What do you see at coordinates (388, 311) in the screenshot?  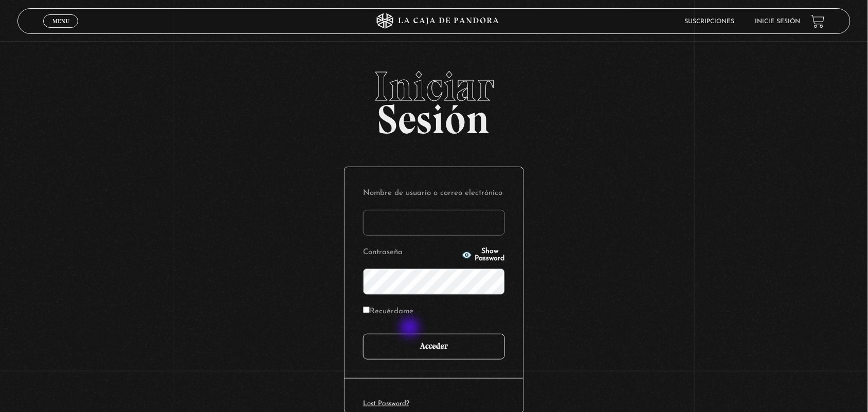 I see `label: Recuérdame` at bounding box center [388, 311].